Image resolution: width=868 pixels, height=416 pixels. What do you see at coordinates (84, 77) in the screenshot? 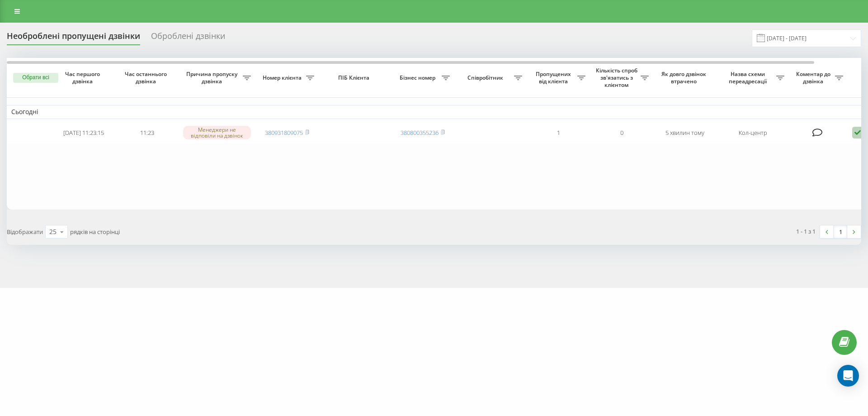
I see `span: Час першого дзвінка` at bounding box center [84, 77].